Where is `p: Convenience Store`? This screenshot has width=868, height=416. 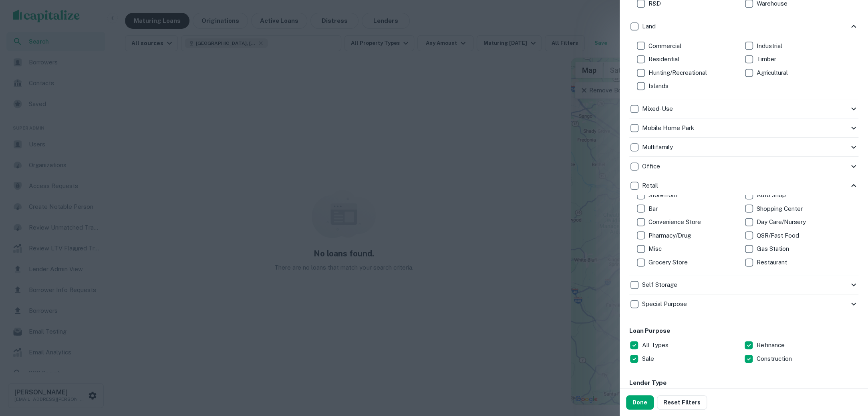 p: Convenience Store is located at coordinates (675, 222).